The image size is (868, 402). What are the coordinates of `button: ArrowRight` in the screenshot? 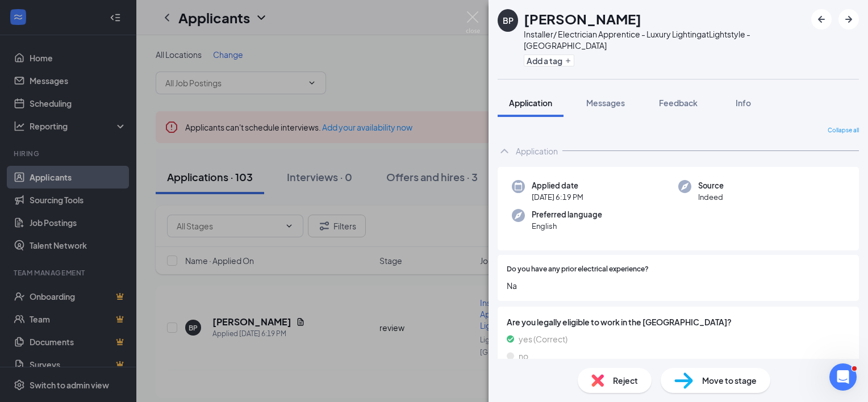 It's located at (848, 20).